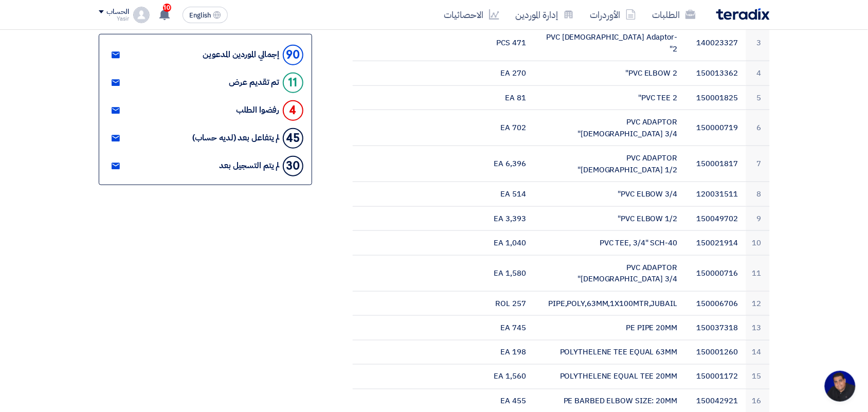 This screenshot has width=868, height=412. What do you see at coordinates (544, 14) in the screenshot?
I see `a: إدارة الموردين` at bounding box center [544, 14].